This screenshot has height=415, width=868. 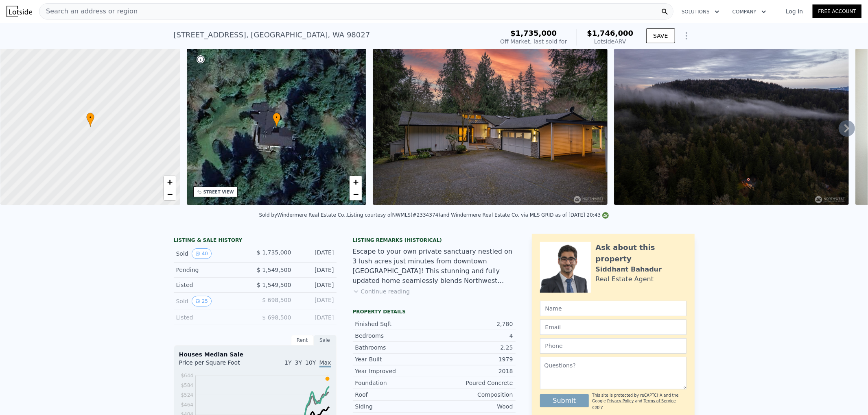 I want to click on div: 4, so click(x=474, y=336).